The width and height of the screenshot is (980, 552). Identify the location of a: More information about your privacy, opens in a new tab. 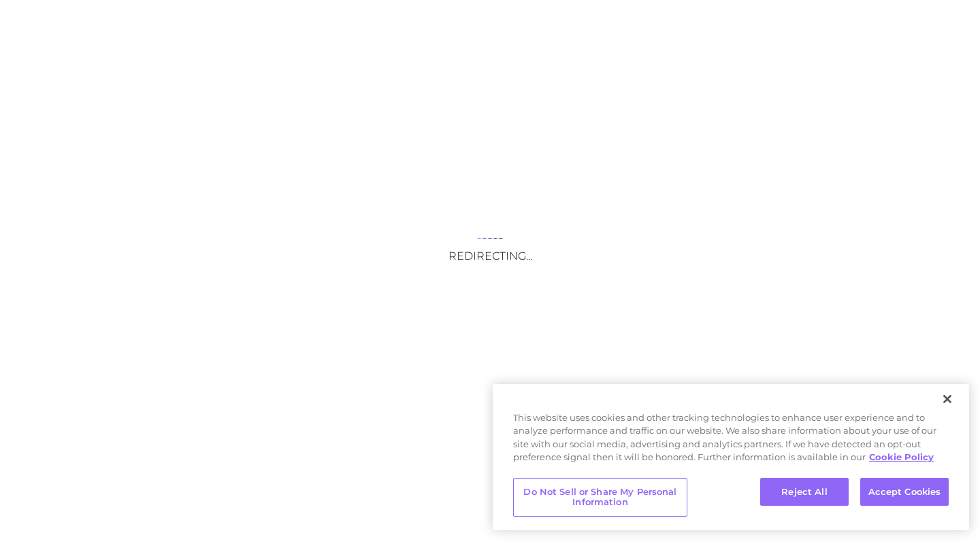
(901, 457).